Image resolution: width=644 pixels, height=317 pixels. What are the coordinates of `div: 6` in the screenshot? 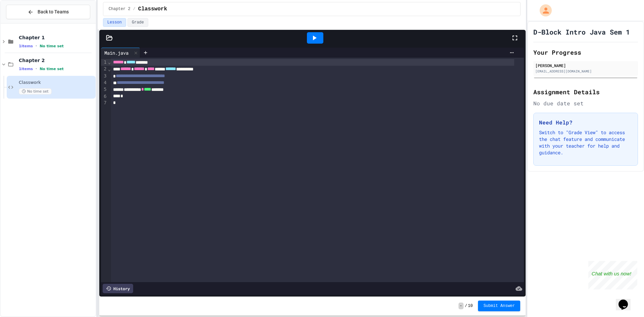 It's located at (104, 97).